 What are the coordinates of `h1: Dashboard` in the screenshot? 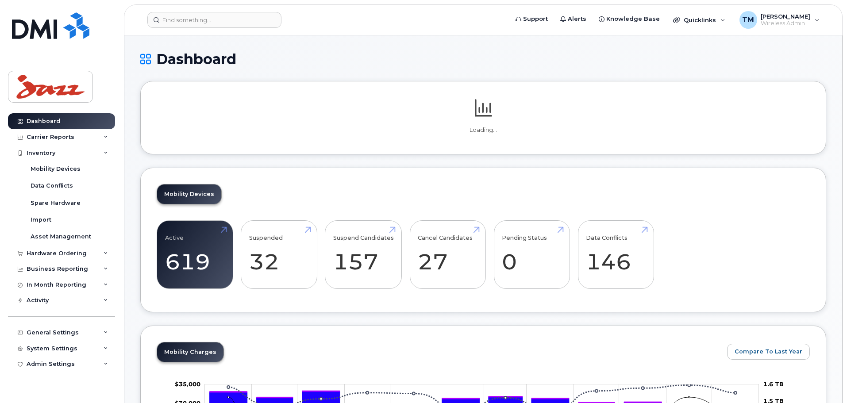 It's located at (483, 59).